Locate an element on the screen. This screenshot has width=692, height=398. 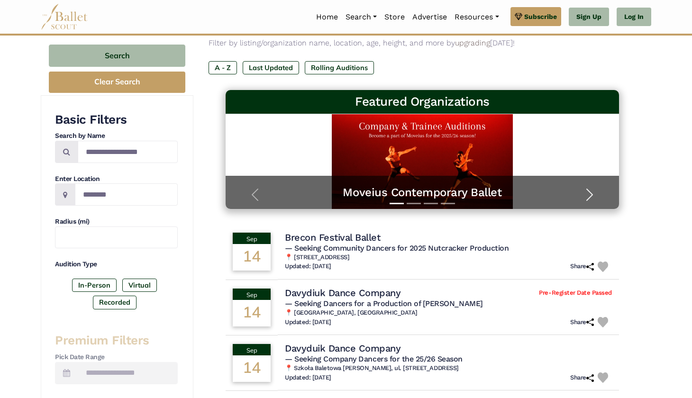
span: Subscribe is located at coordinates (541, 17).